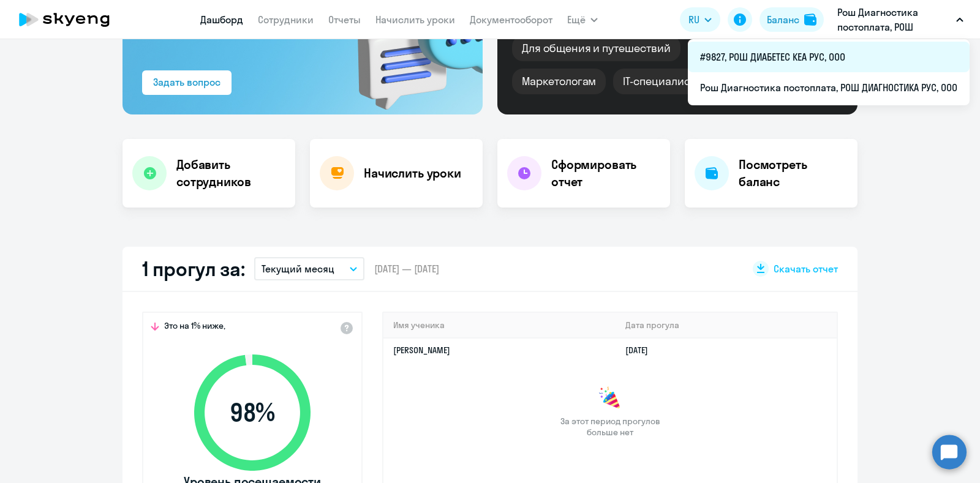 This screenshot has height=483, width=980. What do you see at coordinates (253, 413) in the screenshot?
I see `span: 98 %` at bounding box center [253, 413].